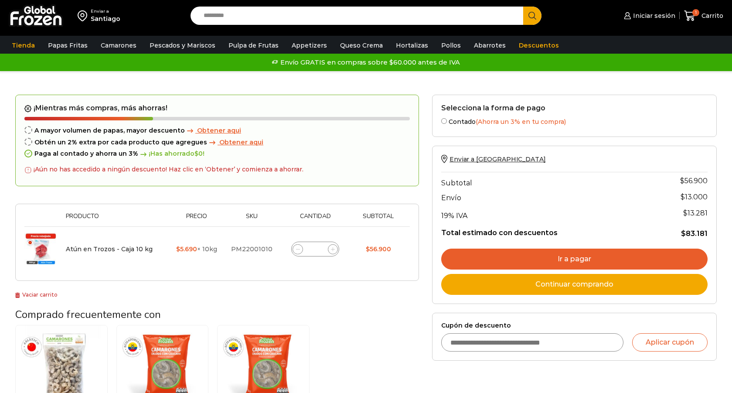 The height and width of the screenshot is (393, 732). What do you see at coordinates (532, 16) in the screenshot?
I see `button: Search button` at bounding box center [532, 16].